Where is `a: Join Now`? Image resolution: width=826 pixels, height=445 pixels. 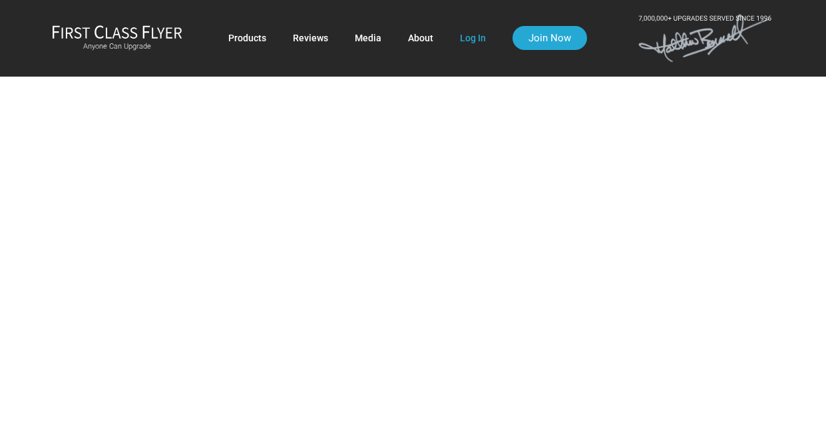
a: Join Now is located at coordinates (550, 38).